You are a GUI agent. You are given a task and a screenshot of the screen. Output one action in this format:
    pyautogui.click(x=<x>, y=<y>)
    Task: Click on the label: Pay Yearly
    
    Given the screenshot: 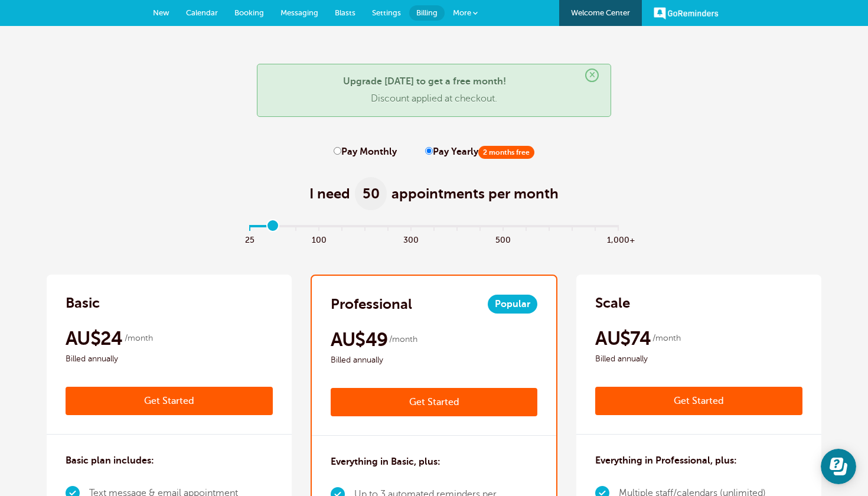 What is the action you would take?
    pyautogui.click(x=479, y=152)
    